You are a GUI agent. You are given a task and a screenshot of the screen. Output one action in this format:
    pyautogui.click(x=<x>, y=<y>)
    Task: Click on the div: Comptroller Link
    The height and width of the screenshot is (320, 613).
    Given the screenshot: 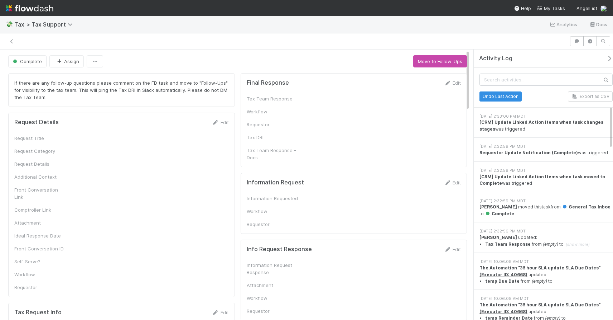 What is the action you would take?
    pyautogui.click(x=41, y=210)
    